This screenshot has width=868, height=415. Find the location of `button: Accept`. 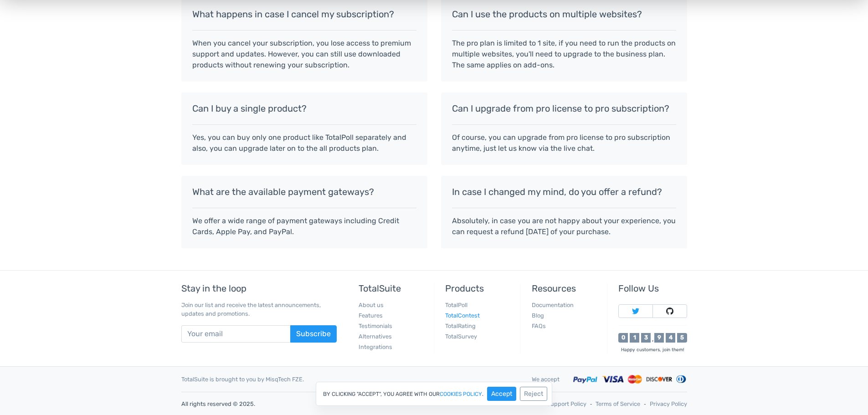

button: Accept is located at coordinates (501, 394).